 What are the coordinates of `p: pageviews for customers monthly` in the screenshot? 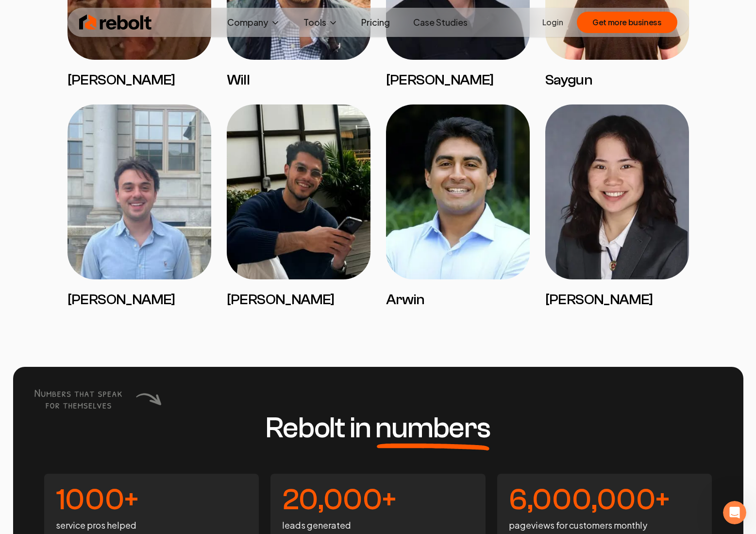 It's located at (604, 525).